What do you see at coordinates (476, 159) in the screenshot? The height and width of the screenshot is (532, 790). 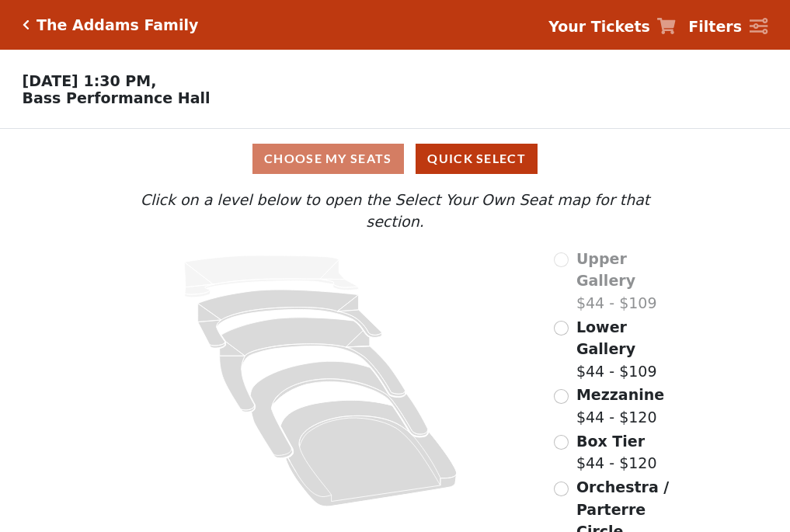 I see `button: Quick Select` at bounding box center [476, 159].